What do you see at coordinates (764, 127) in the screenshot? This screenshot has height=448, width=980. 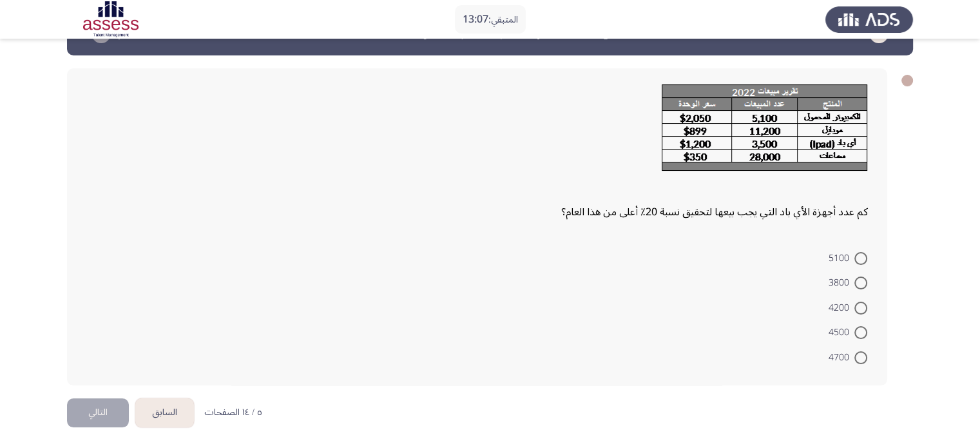 I see `img: QVJfUk5DXzU3LnBuZzE2OTEzMTY4NDY4NTY=.png` at bounding box center [764, 127].